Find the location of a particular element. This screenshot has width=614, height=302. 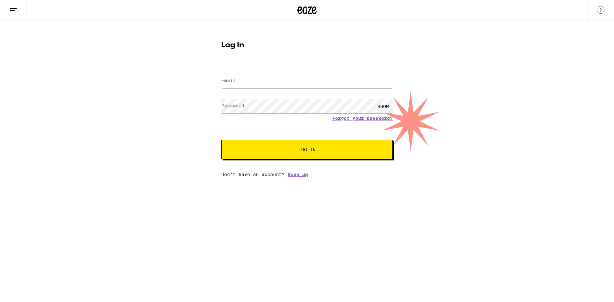

button: Log In is located at coordinates (307, 150).